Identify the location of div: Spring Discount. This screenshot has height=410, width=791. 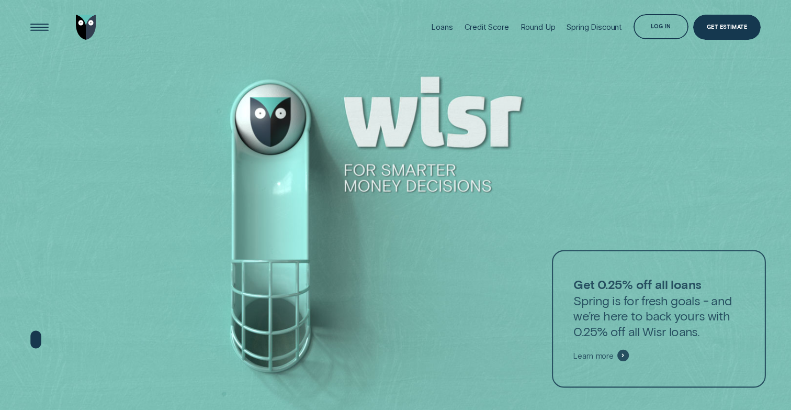
(594, 27).